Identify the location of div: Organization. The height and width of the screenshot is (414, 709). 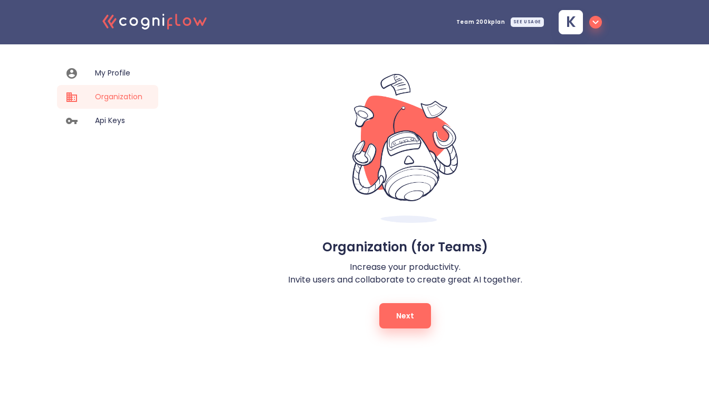
(108, 97).